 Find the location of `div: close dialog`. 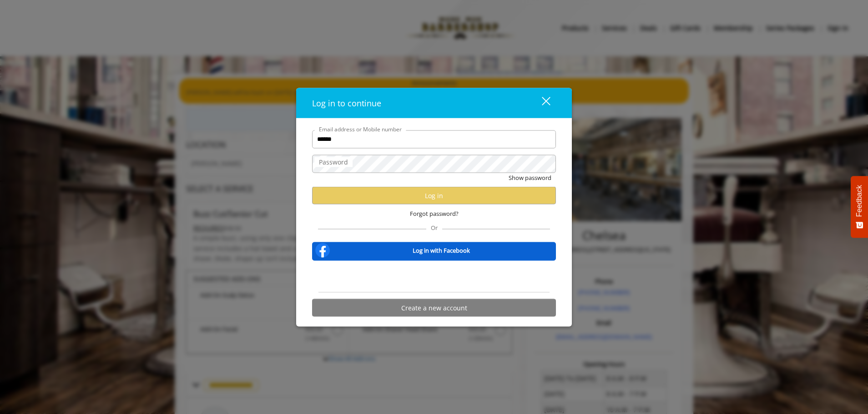

div: close dialog is located at coordinates (541, 103).